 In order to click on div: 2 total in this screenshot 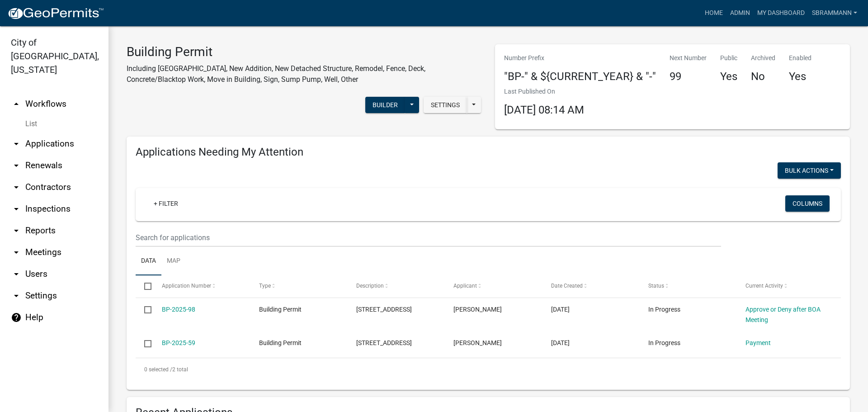, I will do `click(488, 369)`.